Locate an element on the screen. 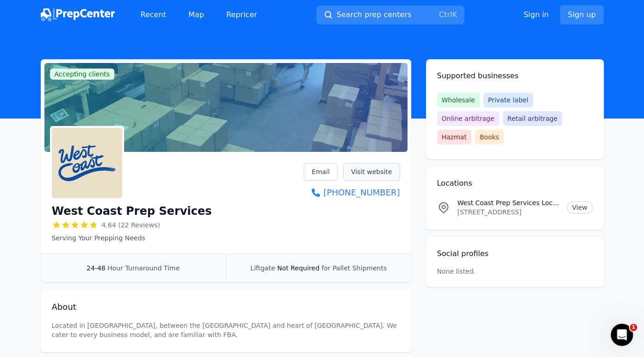 The image size is (644, 357). h2: Social profiles is located at coordinates (515, 254).